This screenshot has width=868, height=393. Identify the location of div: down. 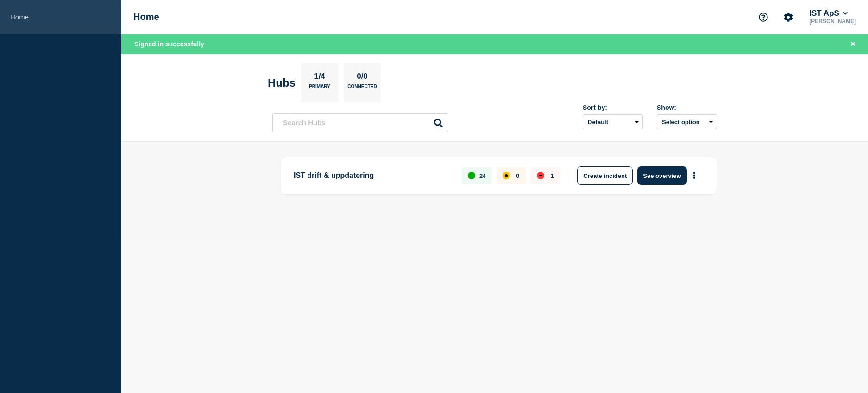
(541, 176).